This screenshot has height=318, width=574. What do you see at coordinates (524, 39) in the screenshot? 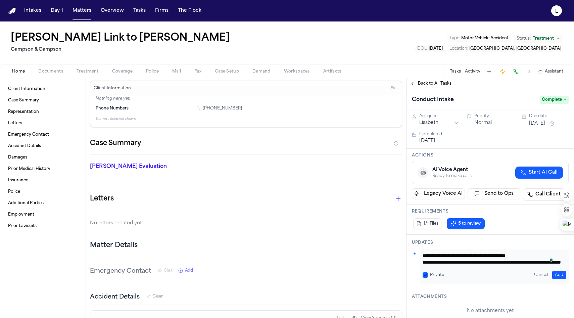
I see `span: Status:` at bounding box center [524, 39].